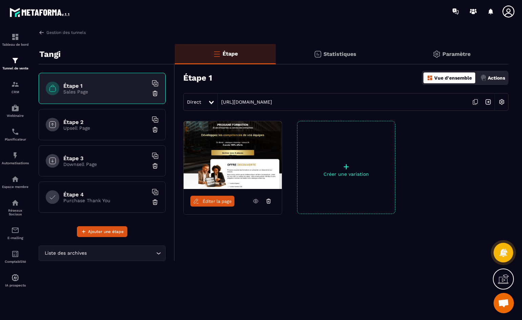 This screenshot has height=320, width=522. I want to click on a: Gestion des tunnels, so click(62, 33).